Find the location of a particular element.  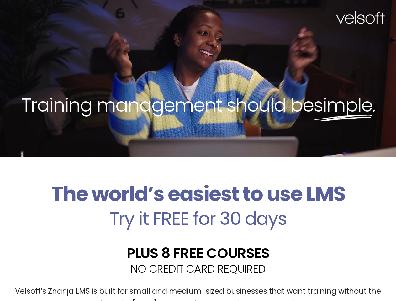

h2: Training management should be . is located at coordinates (198, 105).